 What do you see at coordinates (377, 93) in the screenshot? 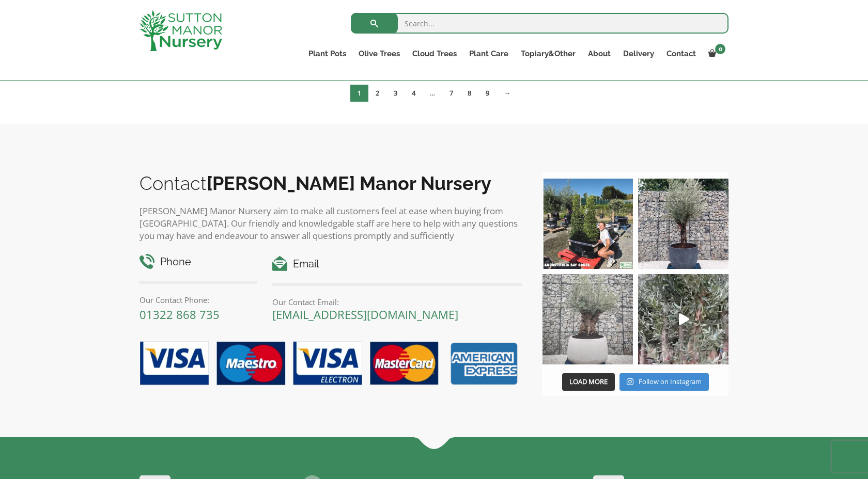
I see `a: Page 2` at bounding box center [377, 93].